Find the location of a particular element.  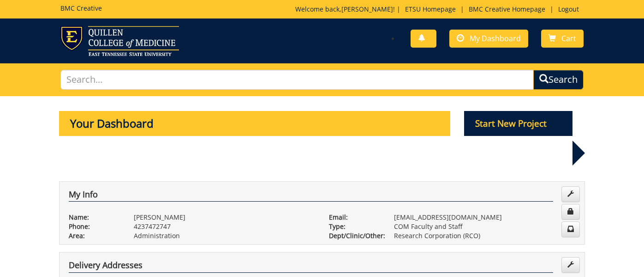

img: ETSU logo is located at coordinates (120, 41).